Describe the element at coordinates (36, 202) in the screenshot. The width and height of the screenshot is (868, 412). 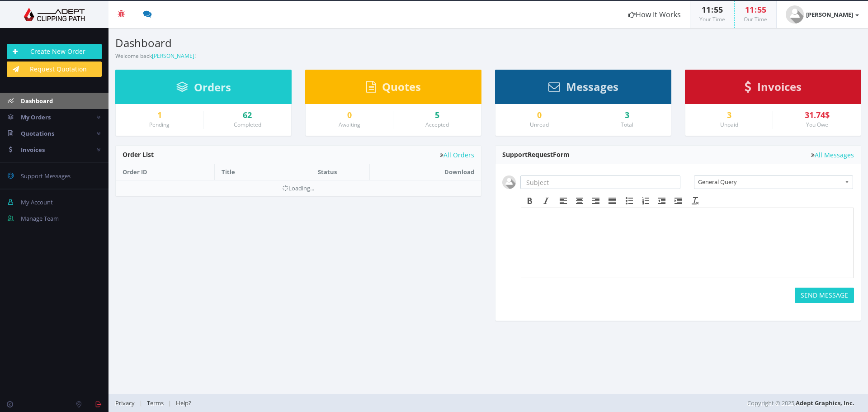
I see `span: My Account` at that location.